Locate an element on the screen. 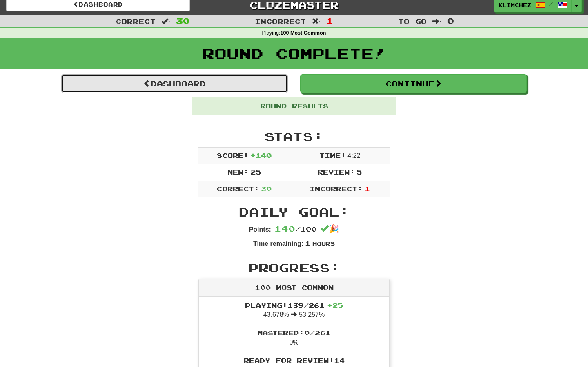 The width and height of the screenshot is (588, 367). span: 4 : 22 is located at coordinates (354, 156).